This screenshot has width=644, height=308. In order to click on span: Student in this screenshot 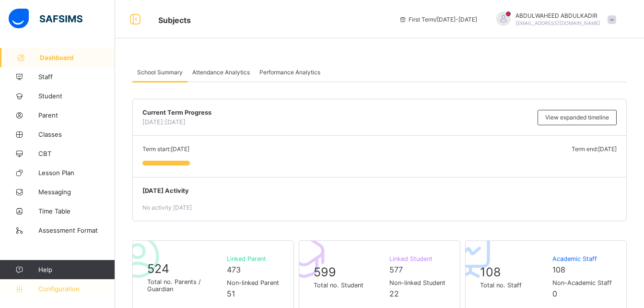, I will do `click(77, 96)`.